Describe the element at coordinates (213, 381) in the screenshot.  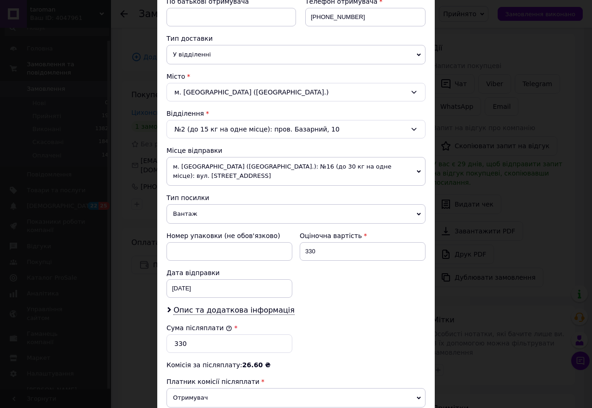
I see `span: Платник комісії післяплати` at that location.